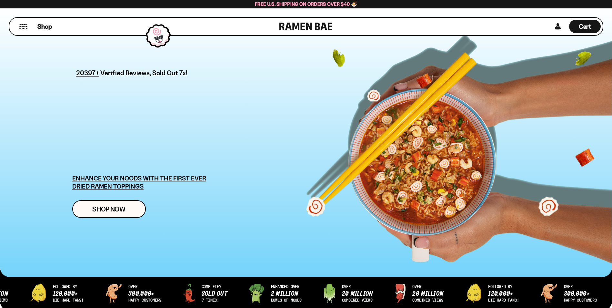 Image resolution: width=612 pixels, height=308 pixels. I want to click on span: Verified Reviews, Sold Out 7x!, so click(144, 73).